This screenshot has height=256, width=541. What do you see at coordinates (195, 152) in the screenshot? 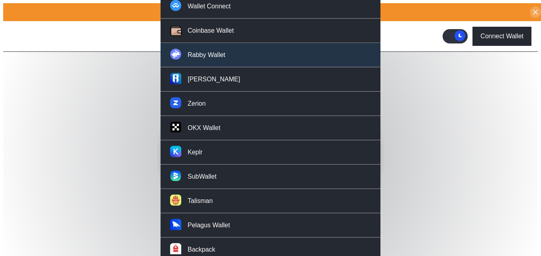
I see `div: Keplr` at bounding box center [195, 152].